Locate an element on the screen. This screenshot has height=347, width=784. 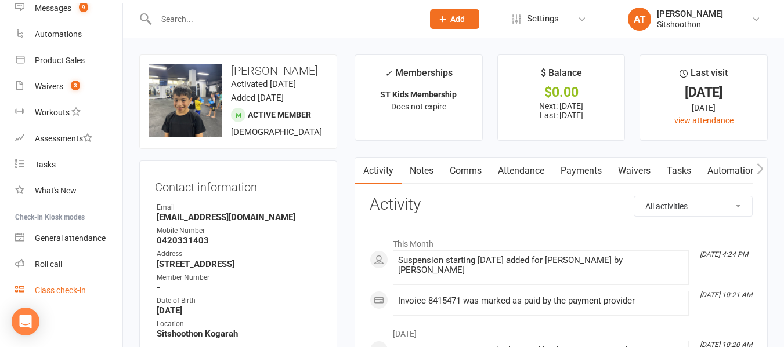
input: Search... is located at coordinates (284, 19).